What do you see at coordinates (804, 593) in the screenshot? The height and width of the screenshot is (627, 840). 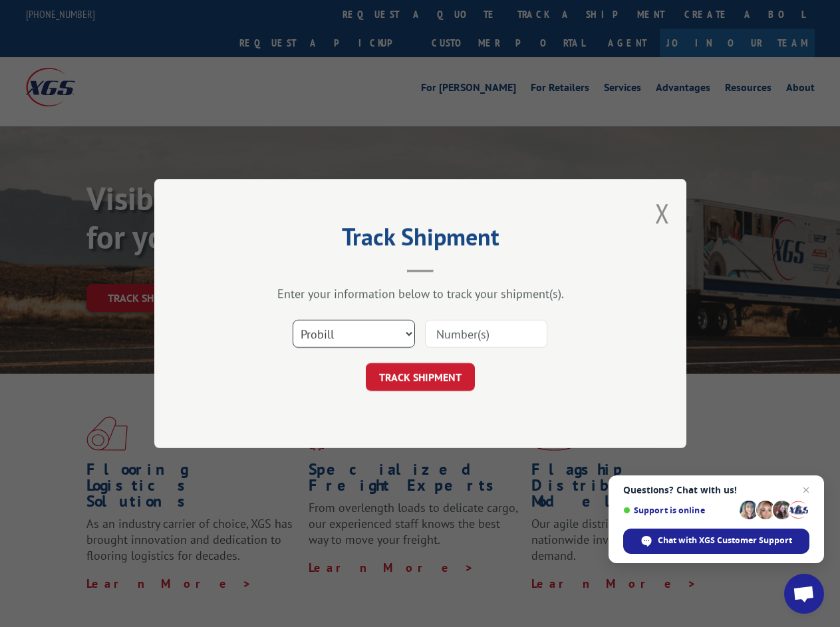 I see `div: Open chat` at bounding box center [804, 593].